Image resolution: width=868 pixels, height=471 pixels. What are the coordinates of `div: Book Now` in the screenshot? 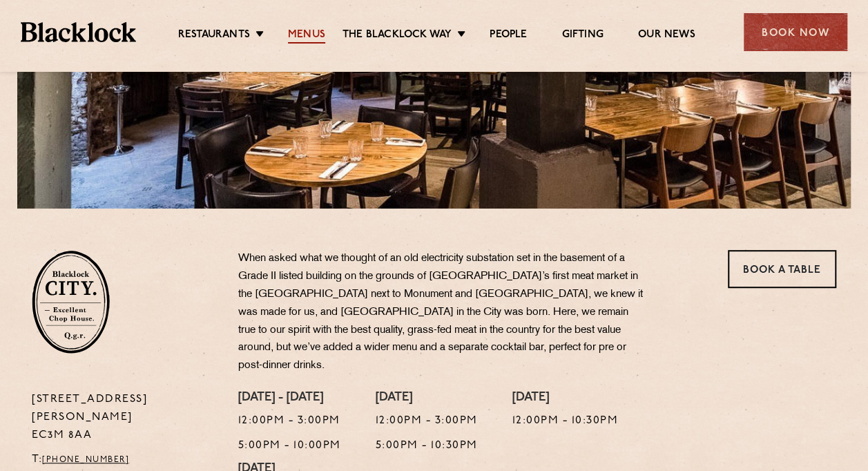 It's located at (796, 32).